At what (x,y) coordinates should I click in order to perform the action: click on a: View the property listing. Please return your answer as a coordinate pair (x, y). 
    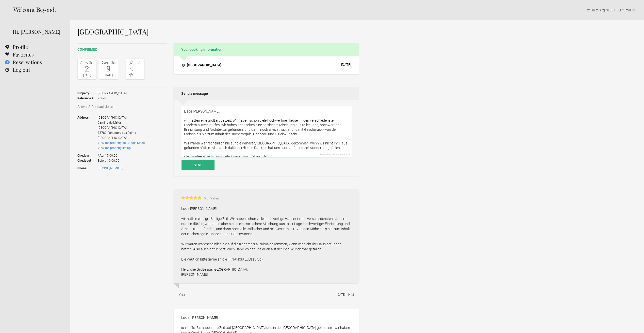
    Looking at the image, I should click on (115, 148).